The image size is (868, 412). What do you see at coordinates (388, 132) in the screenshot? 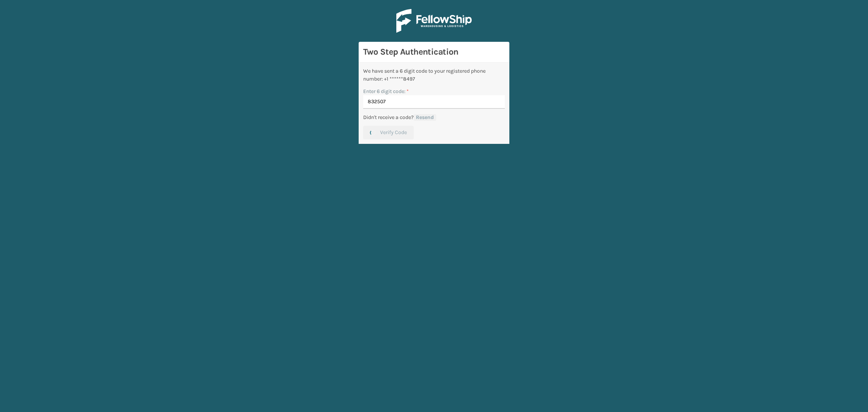
I see `button: Verify Code` at bounding box center [388, 132].